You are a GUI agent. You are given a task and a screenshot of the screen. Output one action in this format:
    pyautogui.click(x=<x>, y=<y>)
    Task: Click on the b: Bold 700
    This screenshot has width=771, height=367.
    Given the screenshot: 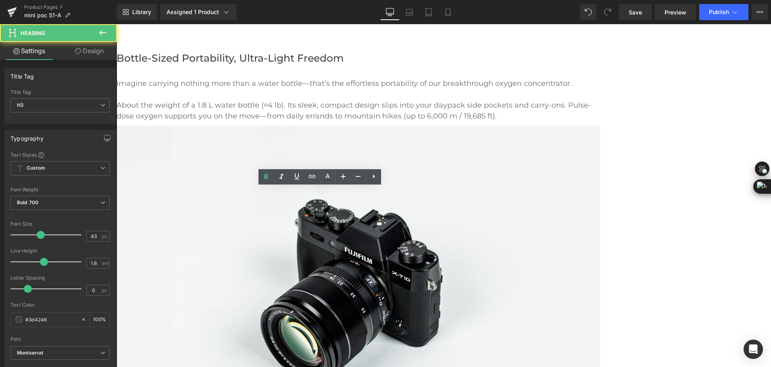 What is the action you would take?
    pyautogui.click(x=27, y=202)
    